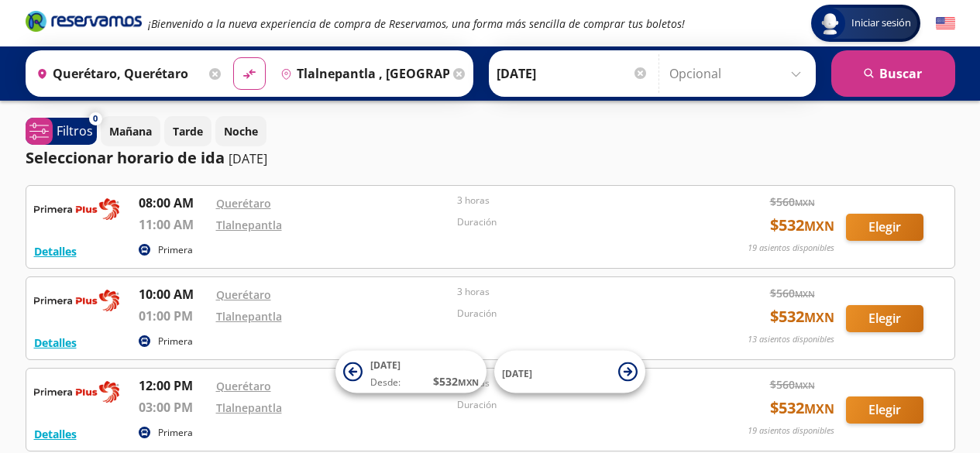  Describe the element at coordinates (130, 131) in the screenshot. I see `button: Mañana` at that location.